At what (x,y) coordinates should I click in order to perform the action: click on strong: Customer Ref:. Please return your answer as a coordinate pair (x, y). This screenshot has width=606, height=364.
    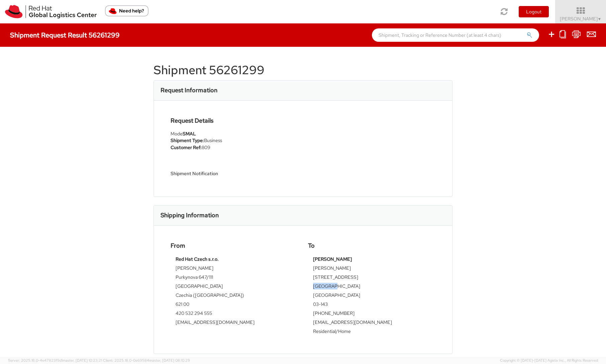
    Looking at the image, I should click on (186, 148).